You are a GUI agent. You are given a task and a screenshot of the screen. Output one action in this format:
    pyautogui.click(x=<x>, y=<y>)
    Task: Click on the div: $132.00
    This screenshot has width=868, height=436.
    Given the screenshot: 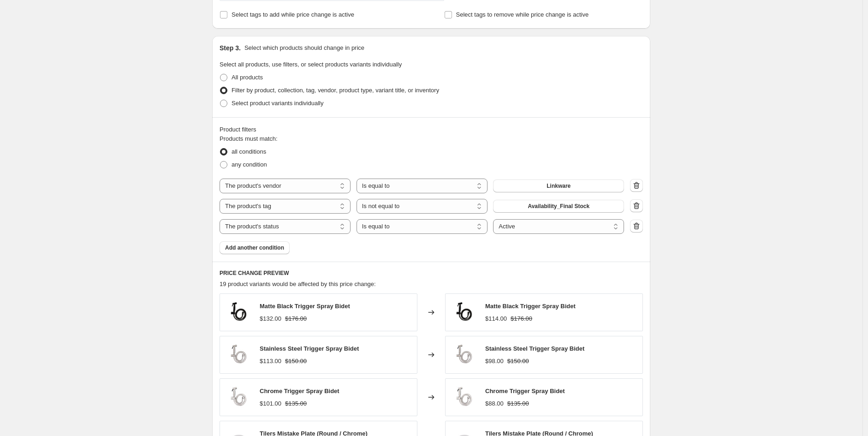 What is the action you would take?
    pyautogui.click(x=270, y=319)
    